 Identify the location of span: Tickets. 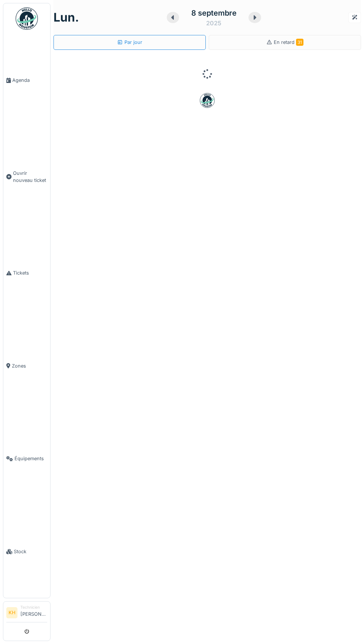
(30, 273).